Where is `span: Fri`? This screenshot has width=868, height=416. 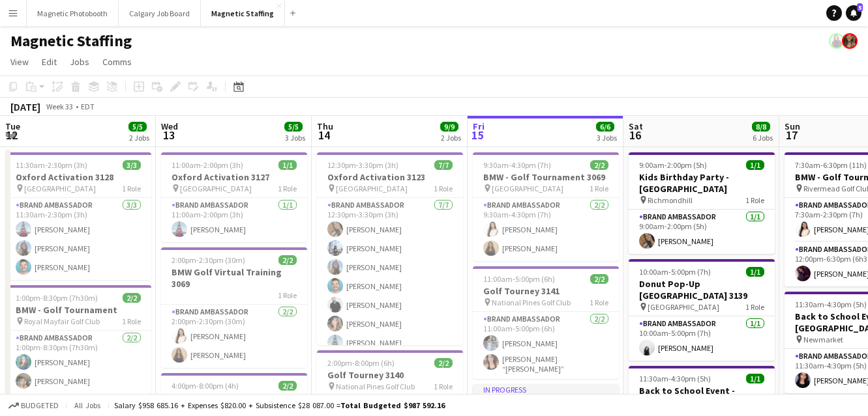
span: Fri is located at coordinates (479, 127).